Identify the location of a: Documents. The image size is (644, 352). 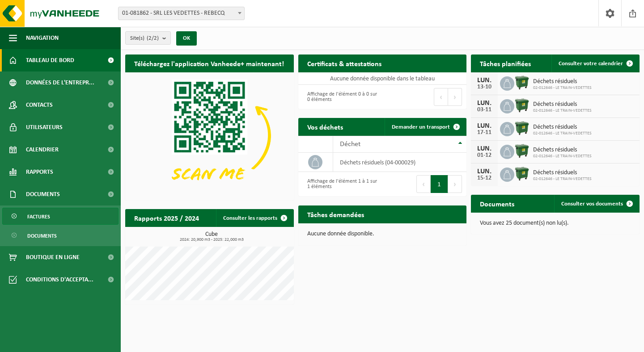
(60, 235).